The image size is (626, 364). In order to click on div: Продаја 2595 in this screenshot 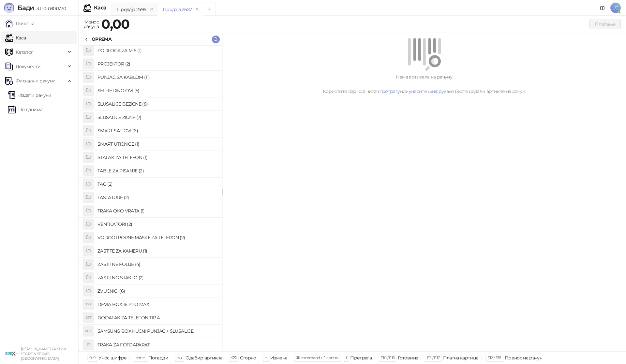, I will do `click(131, 9)`.